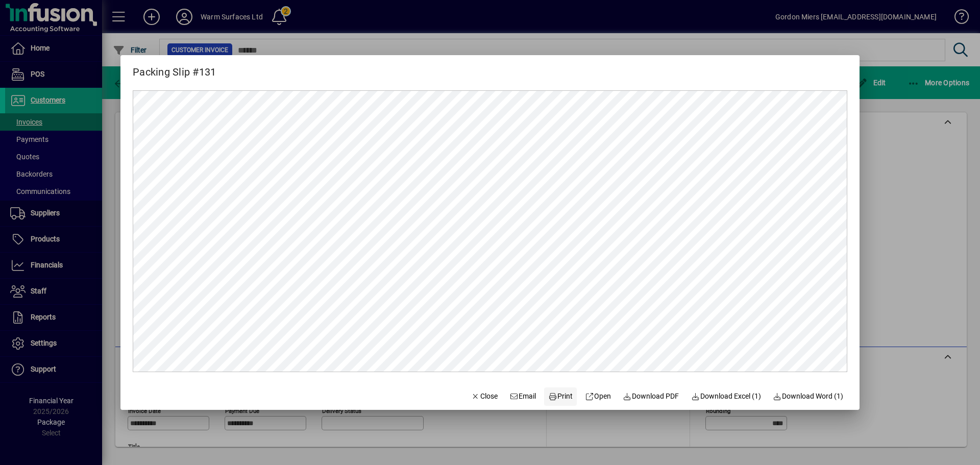 The image size is (980, 465). Describe the element at coordinates (808, 396) in the screenshot. I see `span: Download Word (1)` at that location.